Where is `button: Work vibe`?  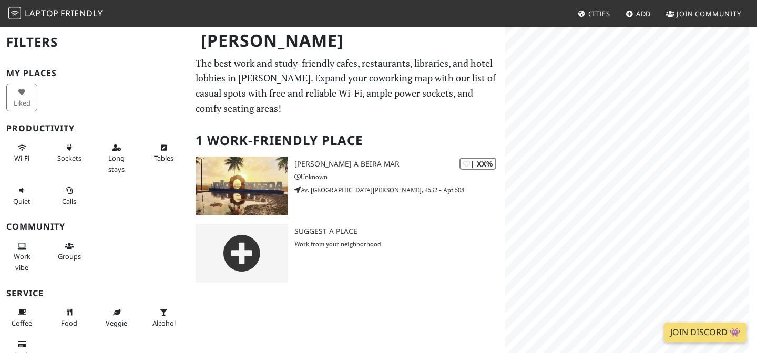 button: Work vibe is located at coordinates (22, 257).